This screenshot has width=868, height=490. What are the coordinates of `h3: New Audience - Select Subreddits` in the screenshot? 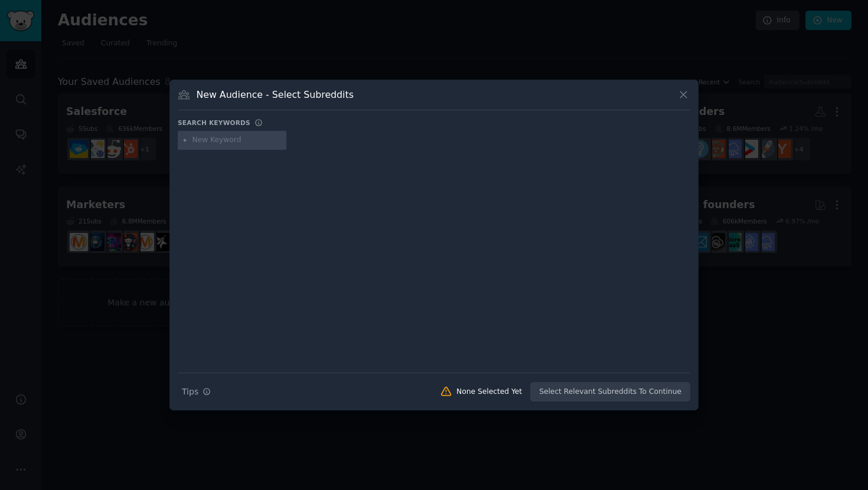 It's located at (275, 95).